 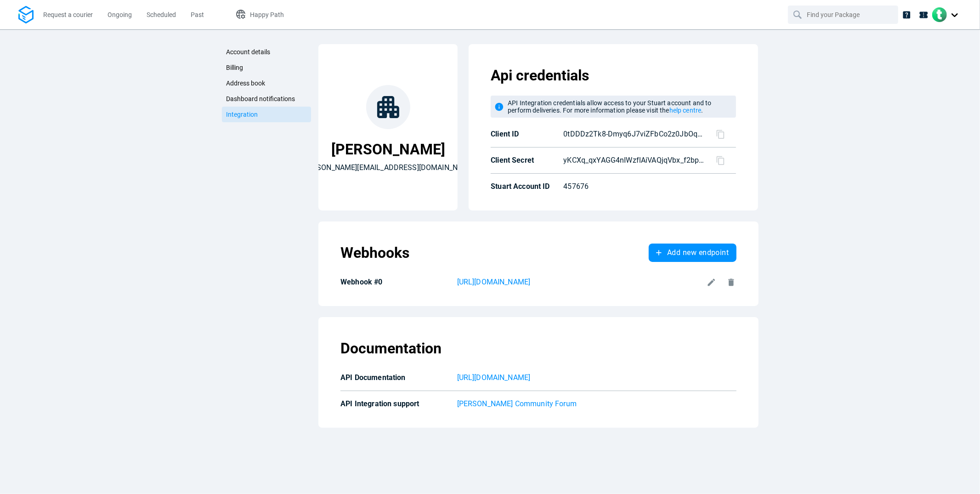 What do you see at coordinates (692, 253) in the screenshot?
I see `button: Add new endpoint` at bounding box center [692, 253].